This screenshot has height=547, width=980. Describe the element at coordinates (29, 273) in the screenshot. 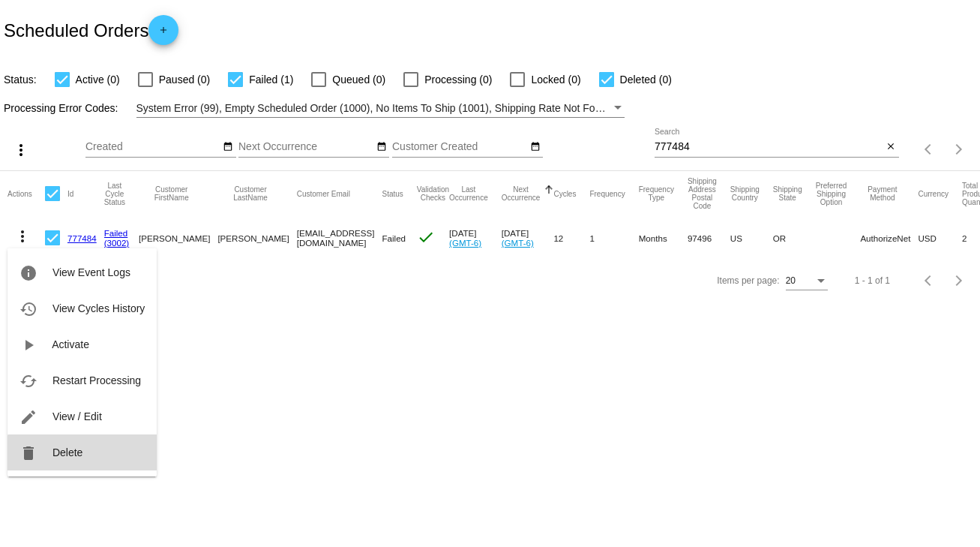

I see `mat-icon: info` at that location.